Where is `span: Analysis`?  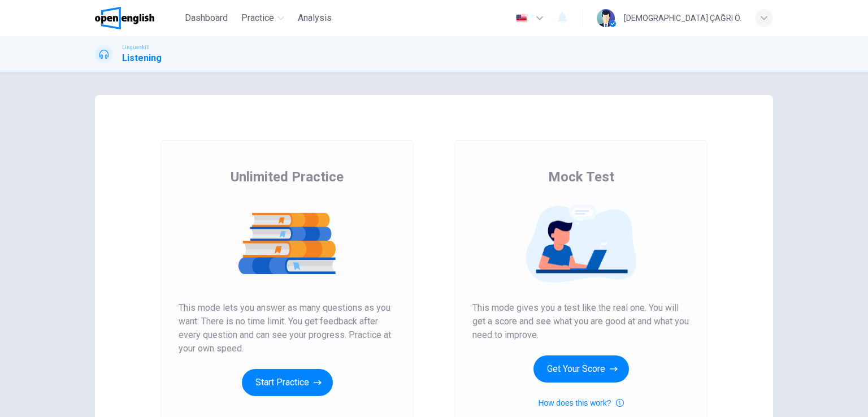
span: Analysis is located at coordinates (315, 18).